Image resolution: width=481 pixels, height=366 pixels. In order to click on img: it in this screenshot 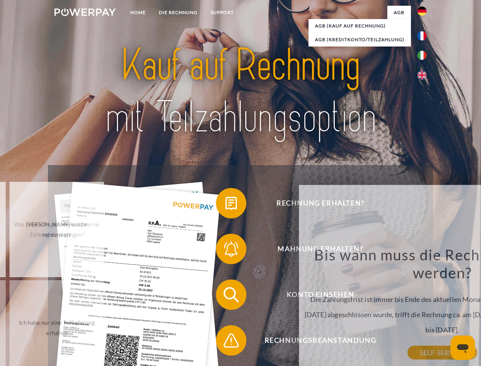, I will do `click(422, 55)`.